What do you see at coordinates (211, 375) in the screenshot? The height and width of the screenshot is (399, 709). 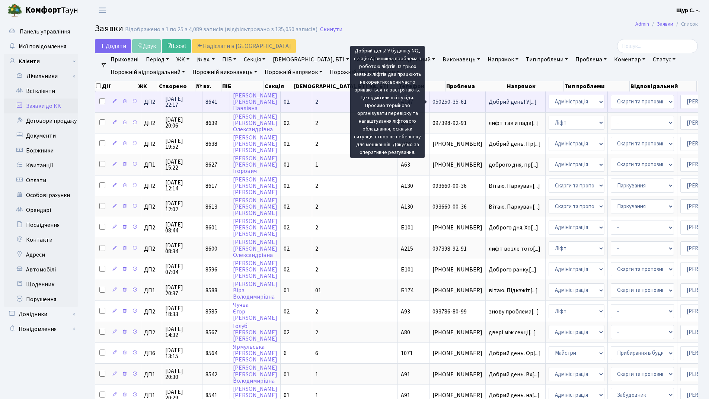 I see `span: 8542` at bounding box center [211, 375].